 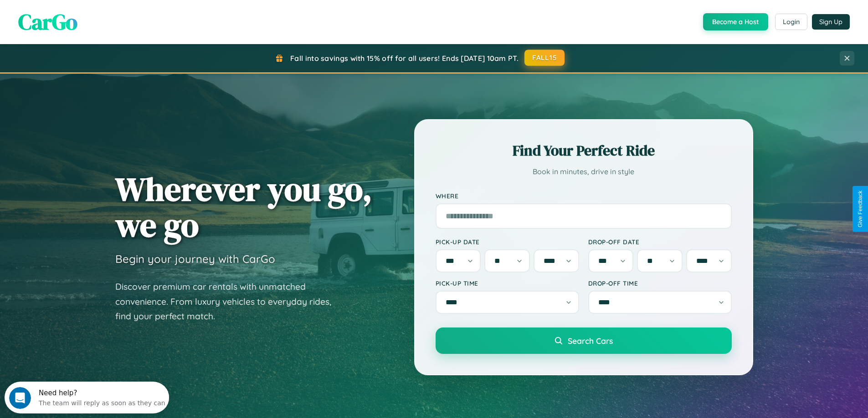 What do you see at coordinates (544, 58) in the screenshot?
I see `button: FALL15` at bounding box center [544, 58].